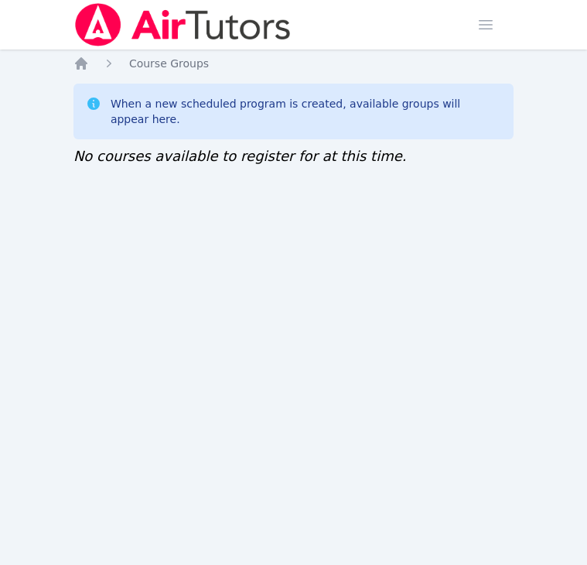 Image resolution: width=587 pixels, height=565 pixels. I want to click on img: Air Tutors, so click(183, 25).